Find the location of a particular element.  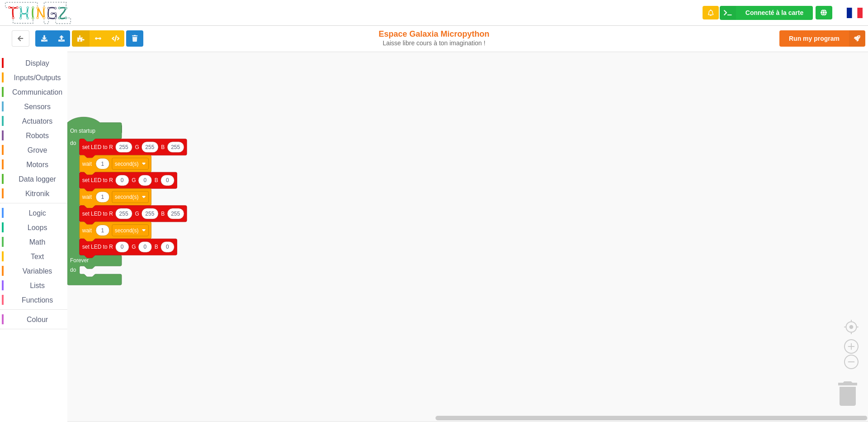

span: Lists is located at coordinates (37, 285).